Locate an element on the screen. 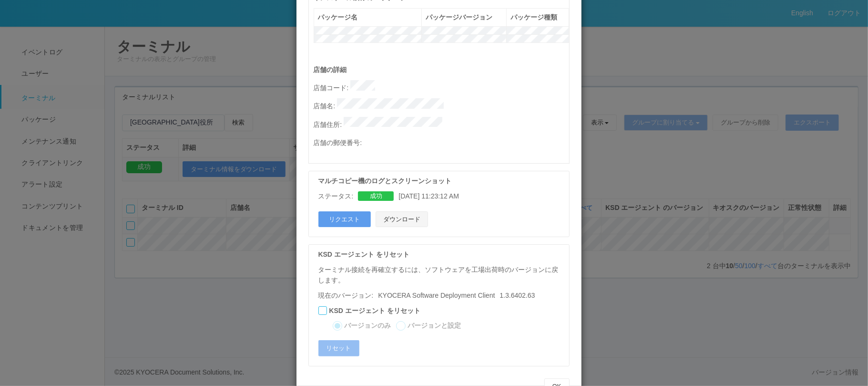 This screenshot has width=868, height=386. p: KSD エージェント をリセット is located at coordinates (442, 254).